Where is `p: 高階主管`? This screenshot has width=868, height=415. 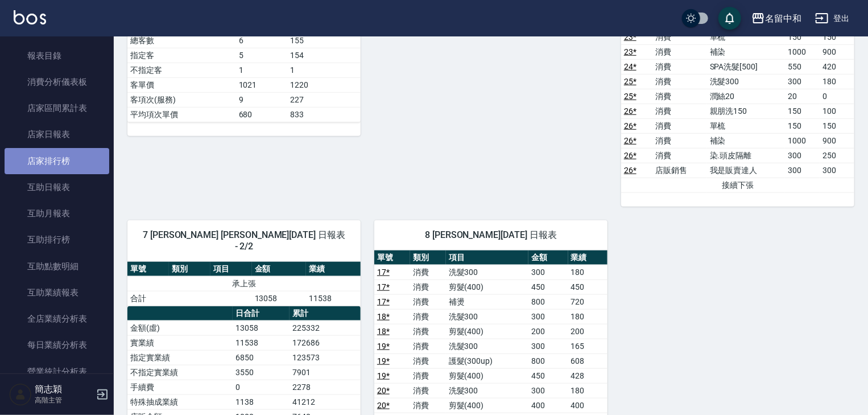 p: 高階主管 is located at coordinates (64, 400).